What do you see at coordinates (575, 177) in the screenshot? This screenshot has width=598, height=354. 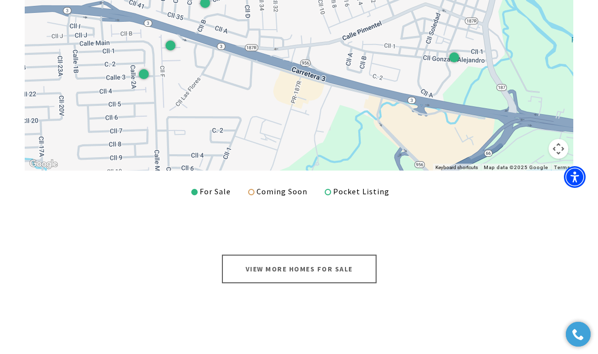 I see `div: Accessibility Menu` at bounding box center [575, 177].